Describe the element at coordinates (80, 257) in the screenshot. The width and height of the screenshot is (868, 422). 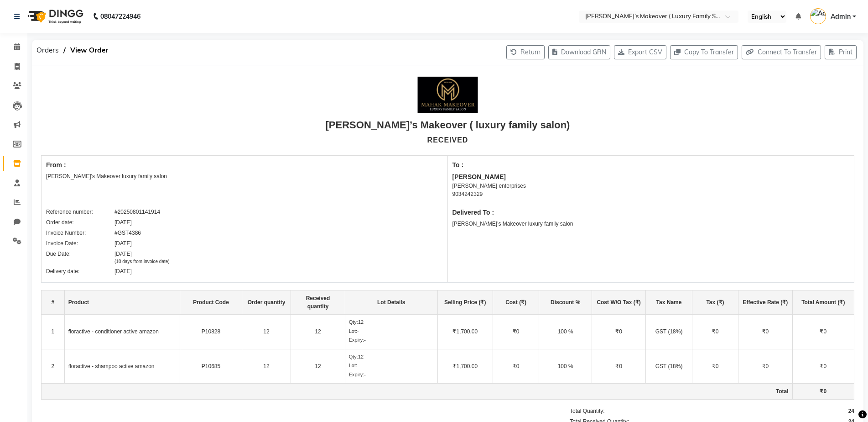
I see `div: Due Date:` at that location.